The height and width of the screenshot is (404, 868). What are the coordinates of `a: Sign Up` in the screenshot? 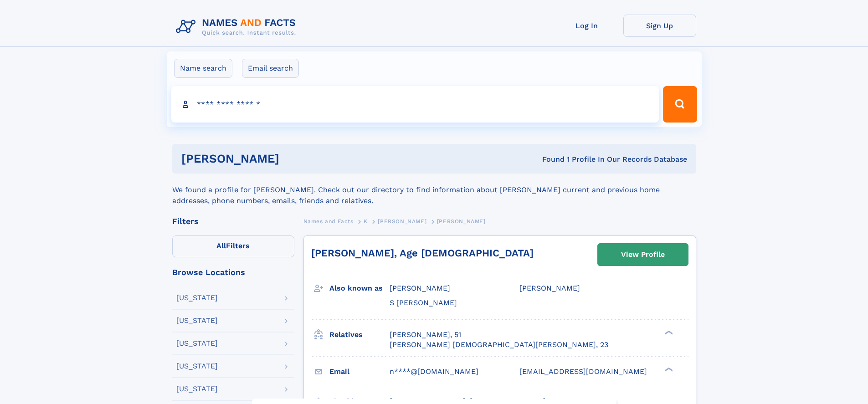 It's located at (659, 25).